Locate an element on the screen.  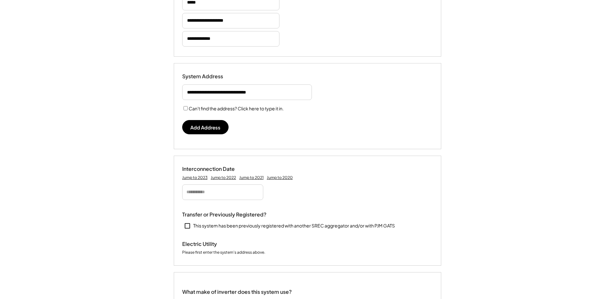
div: Jump to 2021 is located at coordinates (251, 178).